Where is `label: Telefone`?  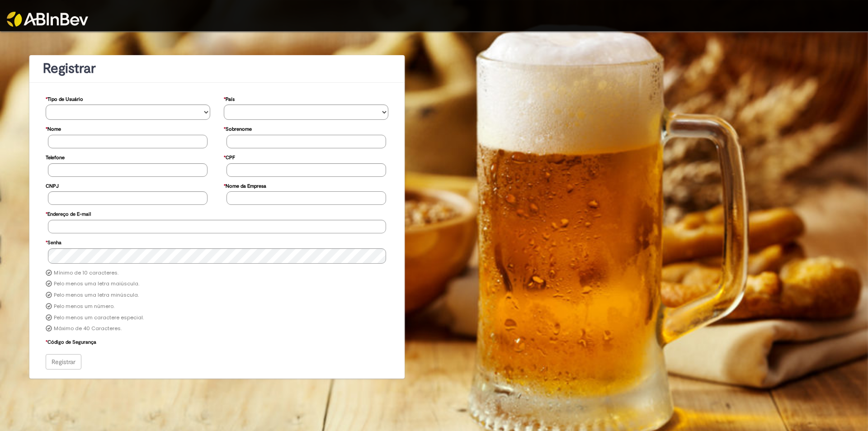
label: Telefone is located at coordinates (55, 157).